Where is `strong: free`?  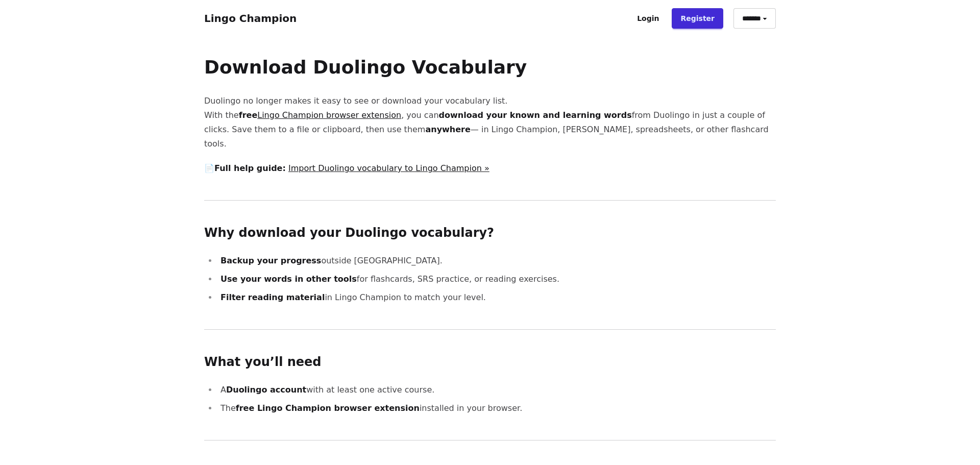 strong: free is located at coordinates (320, 115).